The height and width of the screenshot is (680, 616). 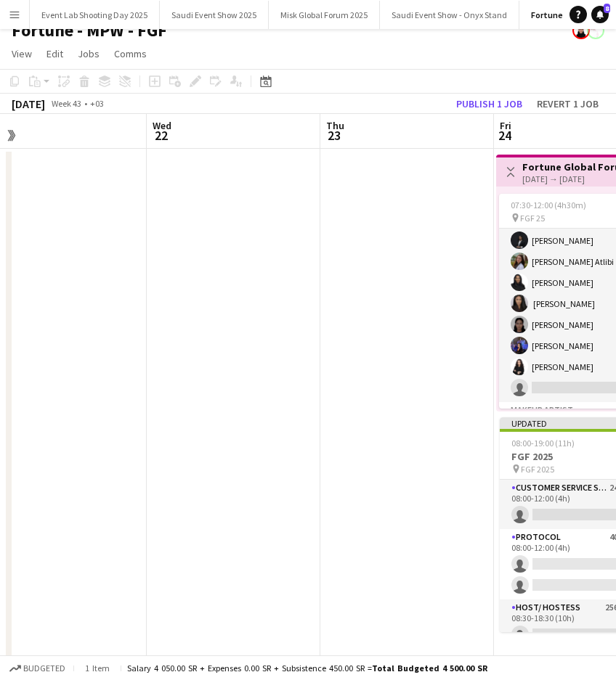 I want to click on a: Edit, so click(x=55, y=54).